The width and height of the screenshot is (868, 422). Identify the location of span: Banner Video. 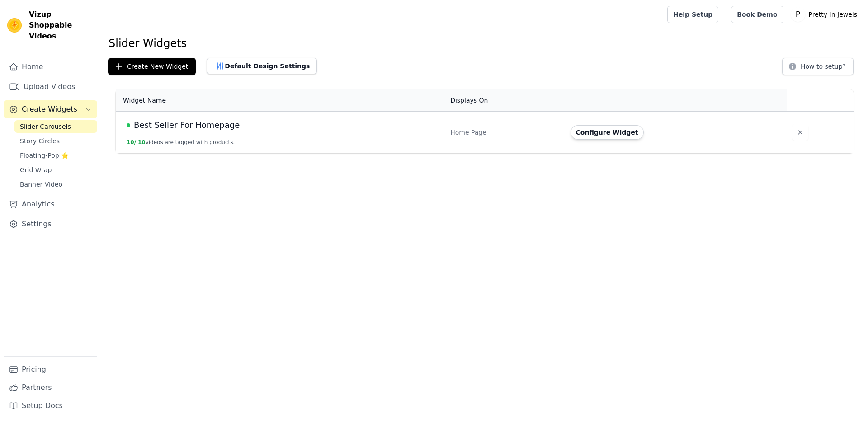
(41, 185).